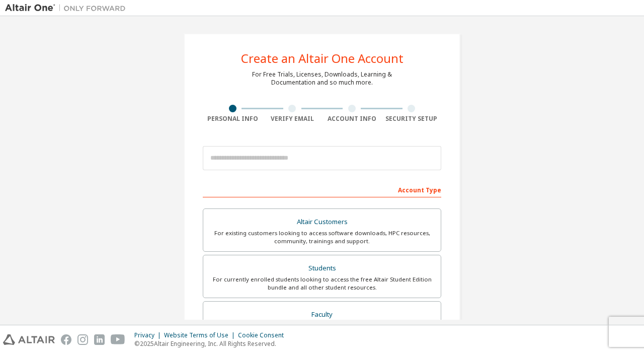  What do you see at coordinates (292, 119) in the screenshot?
I see `div: Verify Email` at bounding box center [292, 119].